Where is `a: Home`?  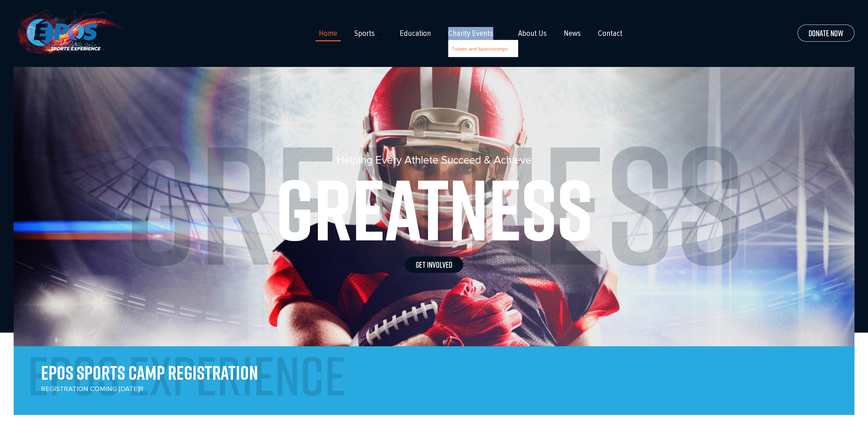 a: Home is located at coordinates (328, 34).